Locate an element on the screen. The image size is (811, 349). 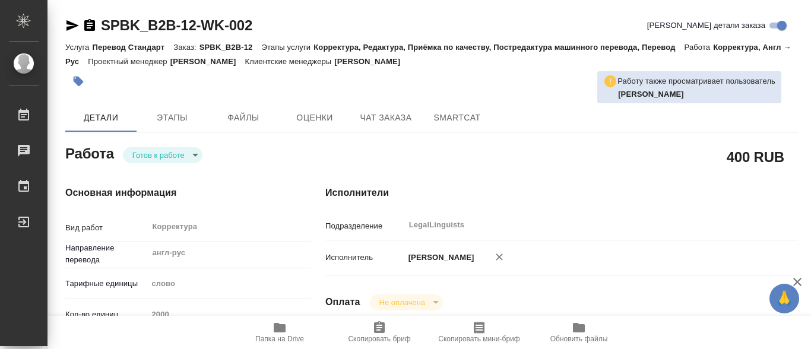
a: SPBK_B2B-12-WK-002 is located at coordinates (176, 25).